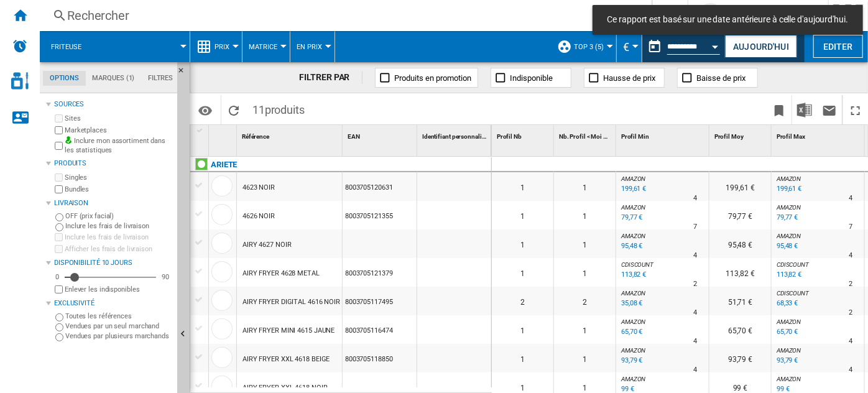 This screenshot has height=393, width=868. Describe the element at coordinates (589, 47) in the screenshot. I see `span: top 3 (5)` at that location.